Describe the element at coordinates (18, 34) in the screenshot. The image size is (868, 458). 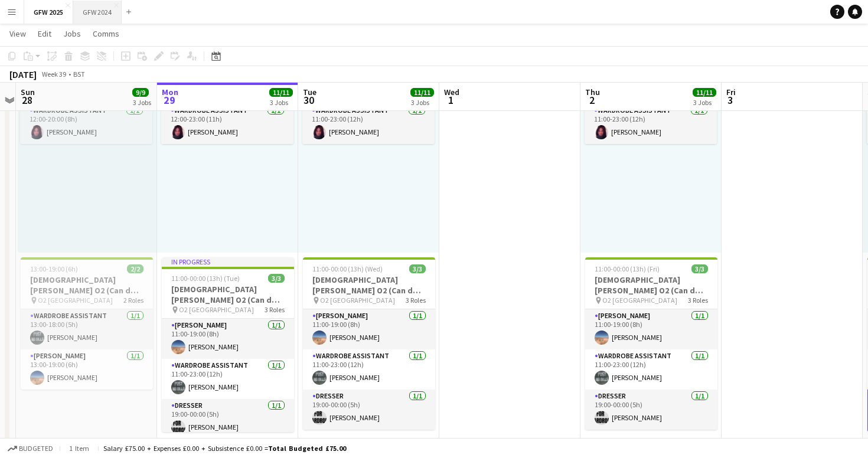
I see `span: View` at that location.